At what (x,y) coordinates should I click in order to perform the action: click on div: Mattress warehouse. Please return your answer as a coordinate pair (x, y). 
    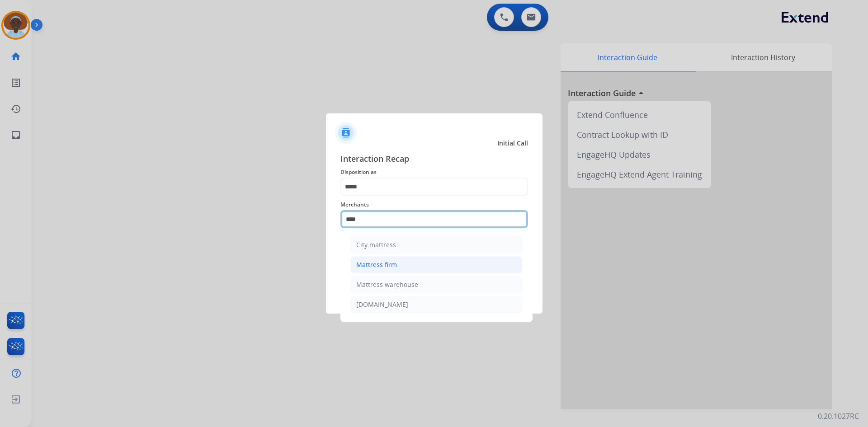
    Looking at the image, I should click on (387, 285).